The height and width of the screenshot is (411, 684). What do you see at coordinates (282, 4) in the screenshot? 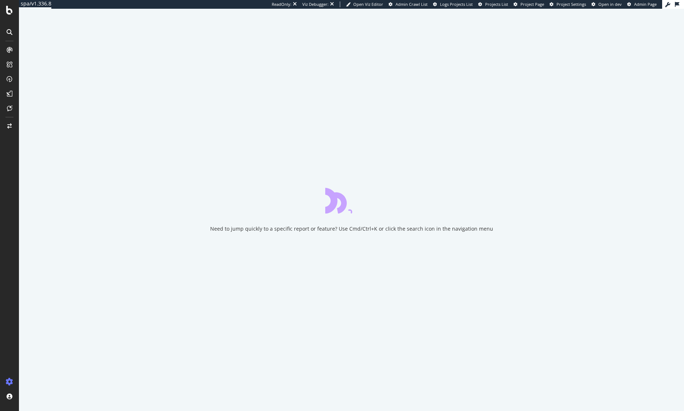
I see `div: ReadOnly:` at bounding box center [282, 4].